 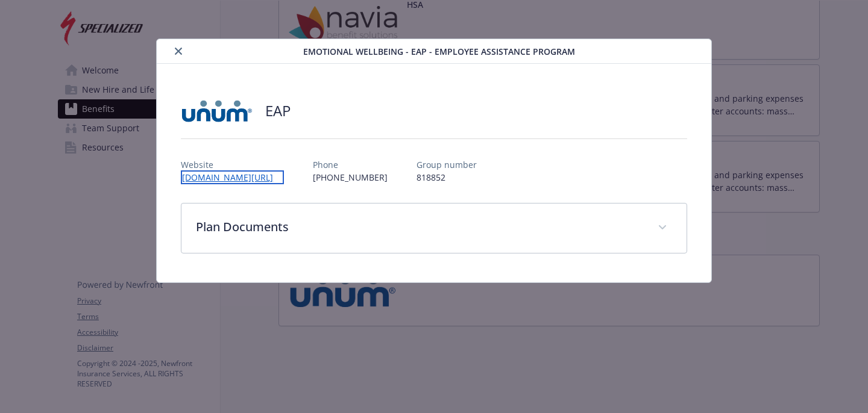 What do you see at coordinates (439, 51) in the screenshot?
I see `span: Emotional Wellbeing - EAP - Employee Assistance Program` at bounding box center [439, 51].